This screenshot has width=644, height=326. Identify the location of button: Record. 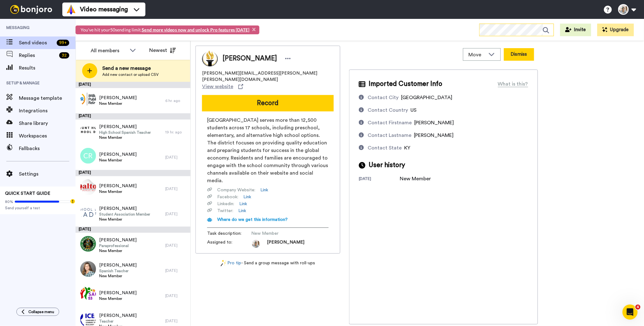
(268, 103).